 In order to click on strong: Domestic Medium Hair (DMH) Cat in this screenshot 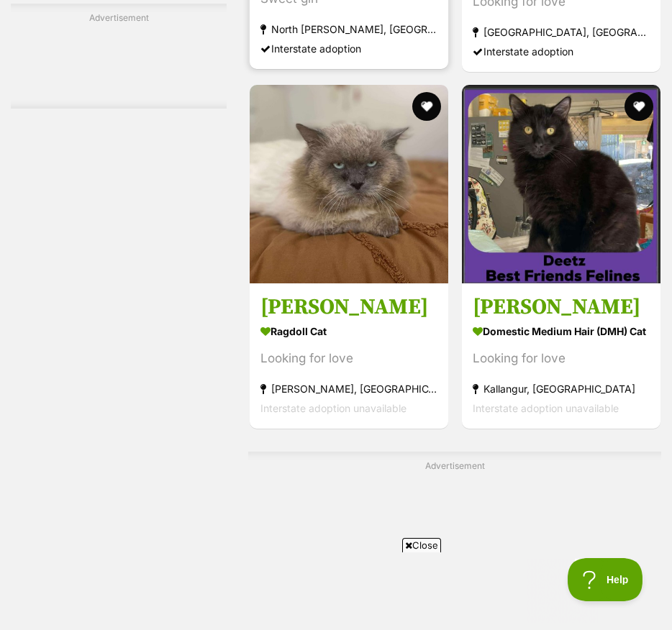, I will do `click(561, 331)`.